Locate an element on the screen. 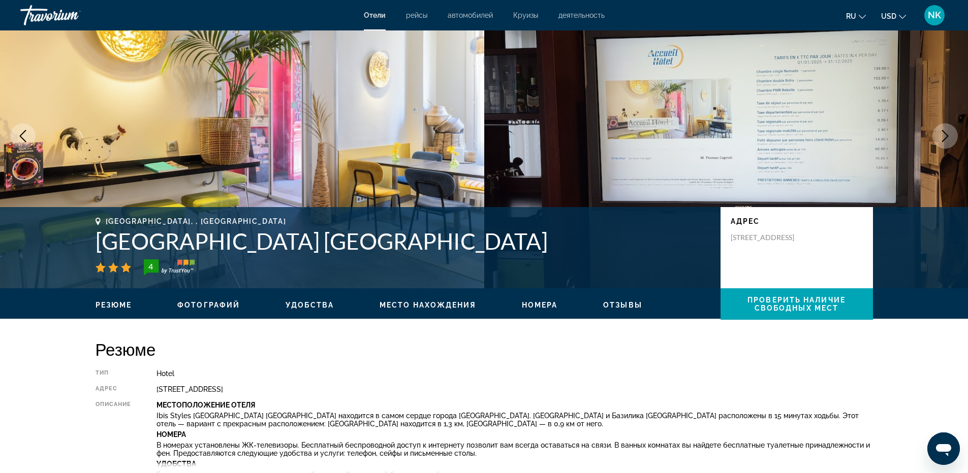 This screenshot has width=968, height=473. b: Удобства is located at coordinates (176, 464).